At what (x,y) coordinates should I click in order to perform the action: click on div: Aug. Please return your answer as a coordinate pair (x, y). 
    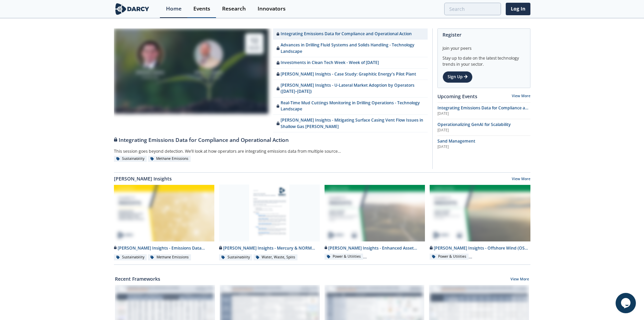
    Looking at the image, I should click on (254, 48).